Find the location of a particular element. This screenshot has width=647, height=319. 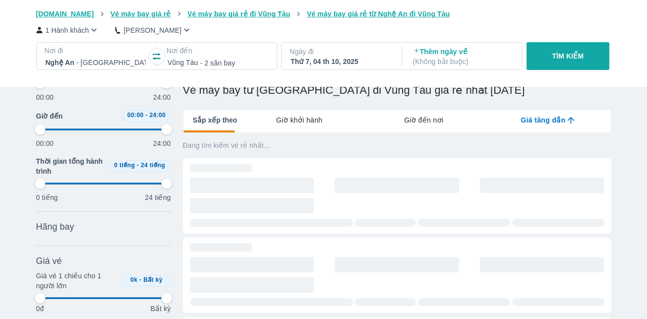

span: 00:00 is located at coordinates (135, 115).